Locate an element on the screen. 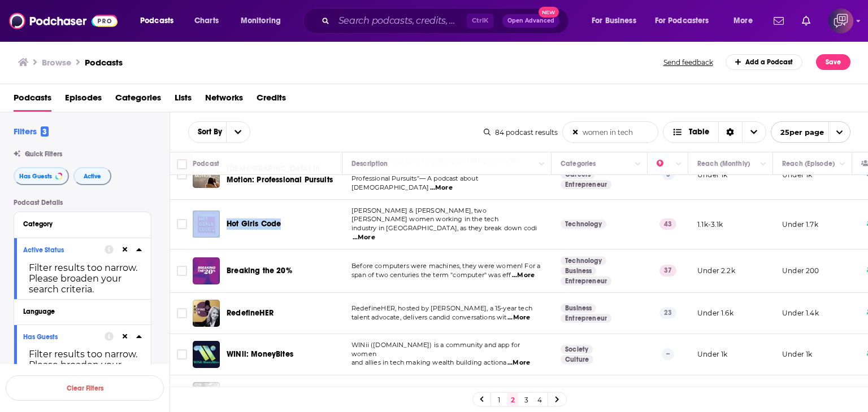 This screenshot has height=412, width=868. span: 25 per page is located at coordinates (798, 132).